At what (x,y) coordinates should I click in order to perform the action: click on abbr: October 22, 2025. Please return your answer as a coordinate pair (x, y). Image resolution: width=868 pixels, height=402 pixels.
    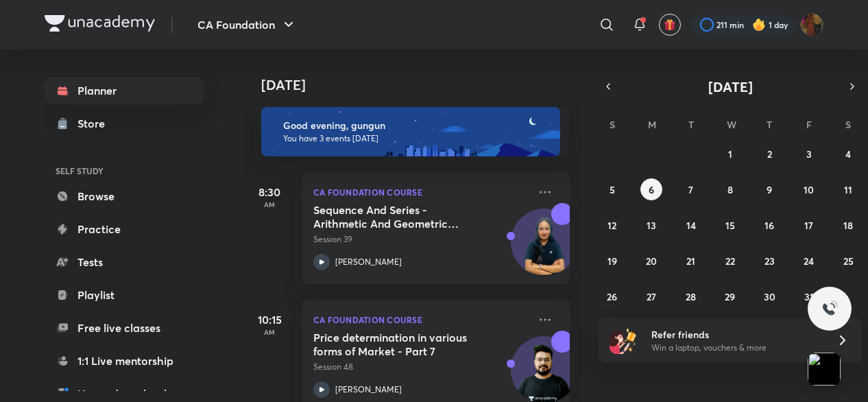
    Looking at the image, I should click on (730, 261).